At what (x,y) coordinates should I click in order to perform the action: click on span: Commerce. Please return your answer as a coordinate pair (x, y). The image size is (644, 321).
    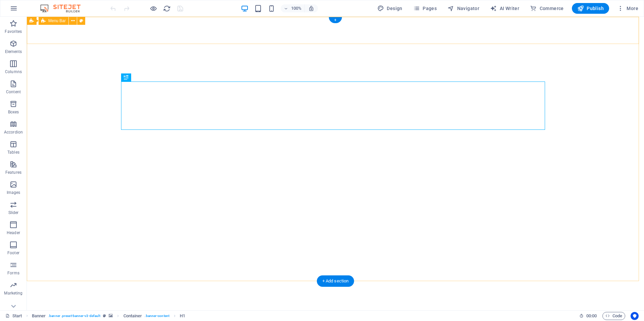
    Looking at the image, I should click on (547, 8).